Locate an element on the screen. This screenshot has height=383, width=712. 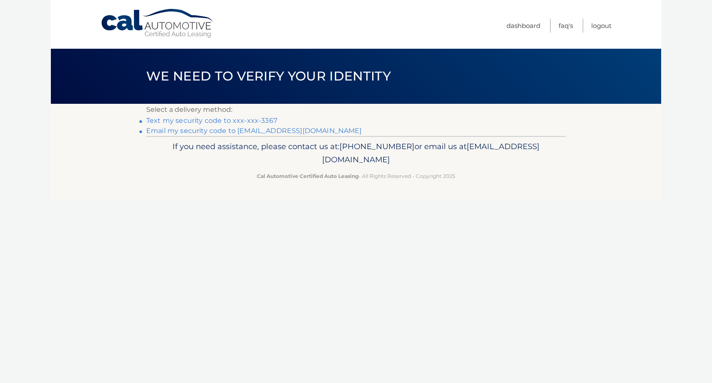
p: If you need assistance, please contact us at: or email us at is located at coordinates (356, 153).